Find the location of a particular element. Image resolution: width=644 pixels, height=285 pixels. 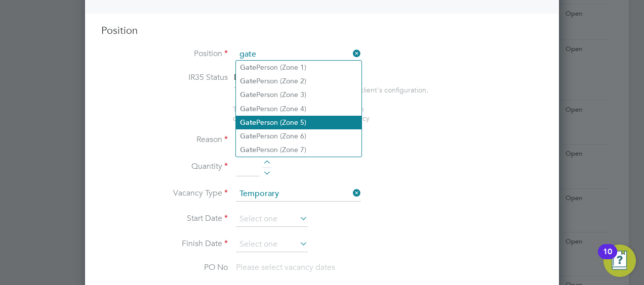

span: Please select vacancy dates is located at coordinates (285, 268).